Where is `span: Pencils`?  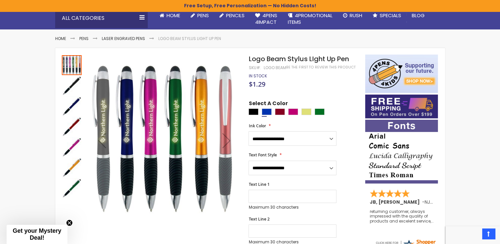 span: Pencils is located at coordinates (235, 15).